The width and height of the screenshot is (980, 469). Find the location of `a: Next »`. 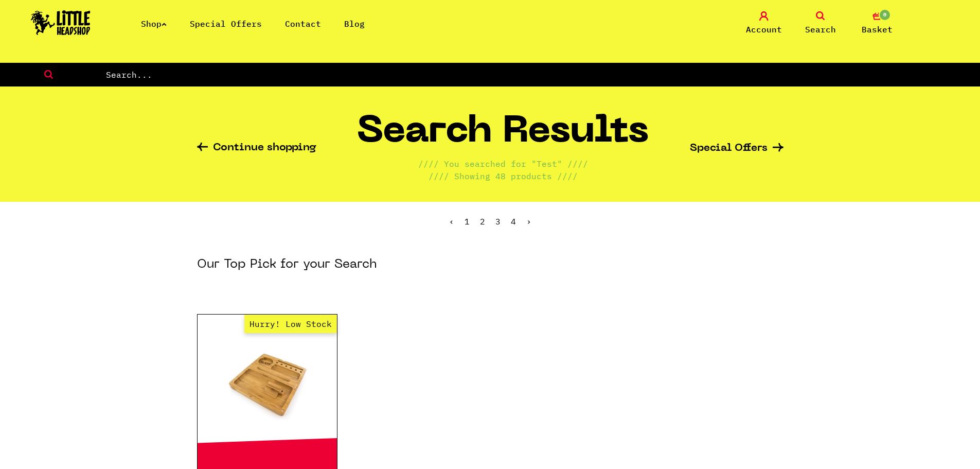

a: Next » is located at coordinates (529, 222).